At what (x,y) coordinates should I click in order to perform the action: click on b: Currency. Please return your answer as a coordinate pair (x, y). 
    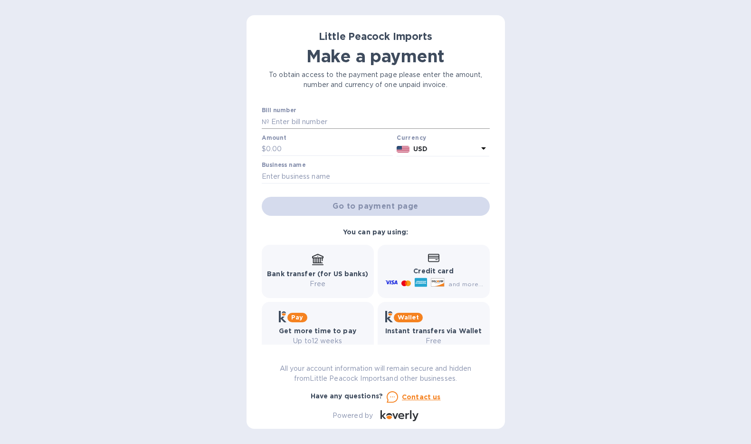
    Looking at the image, I should click on (411, 137).